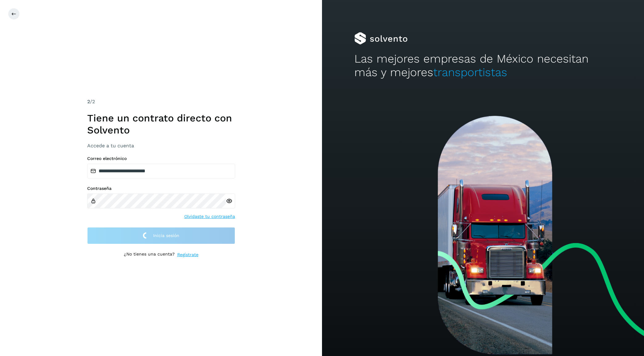 The height and width of the screenshot is (356, 644). I want to click on h3: Accede a tu cuenta, so click(161, 145).